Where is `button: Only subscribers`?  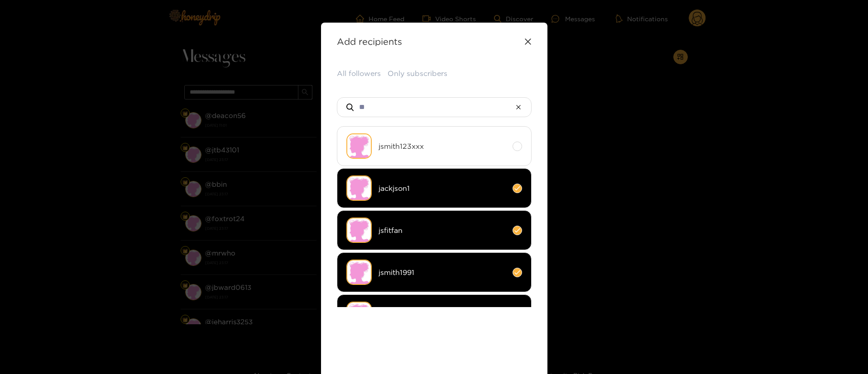
button: Only subscribers is located at coordinates (417, 73).